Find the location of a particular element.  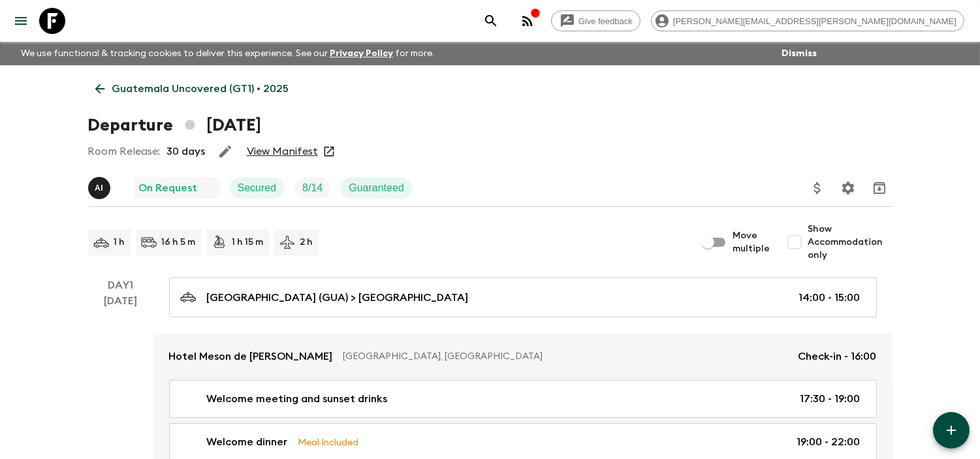

p: 17:30 - 19:00 is located at coordinates (830, 399).